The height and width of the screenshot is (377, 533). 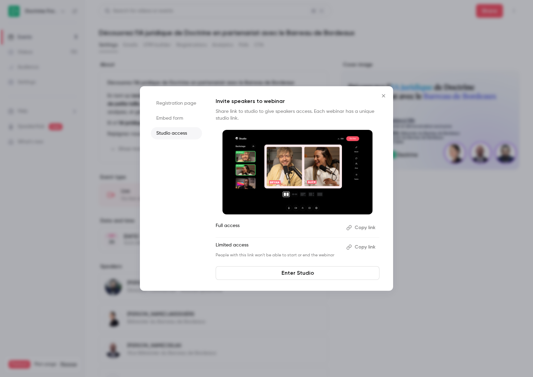 I want to click on a: Enter Studio, so click(x=297, y=273).